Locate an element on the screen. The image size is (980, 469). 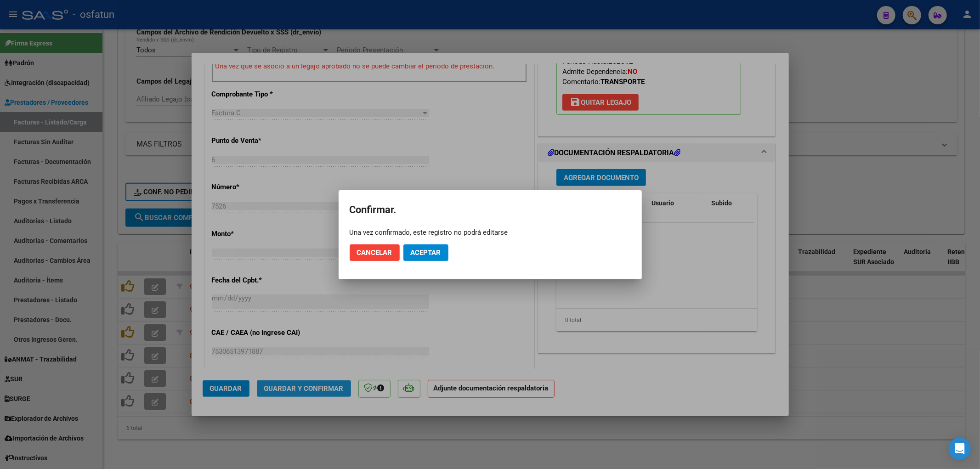
button: Aceptar is located at coordinates (426, 253).